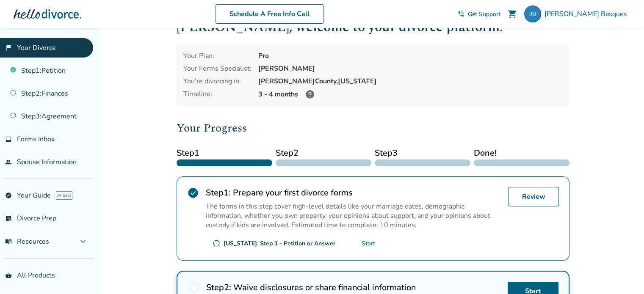  What do you see at coordinates (217, 69) in the screenshot?
I see `div: Your Forms Specialist:` at bounding box center [217, 69].